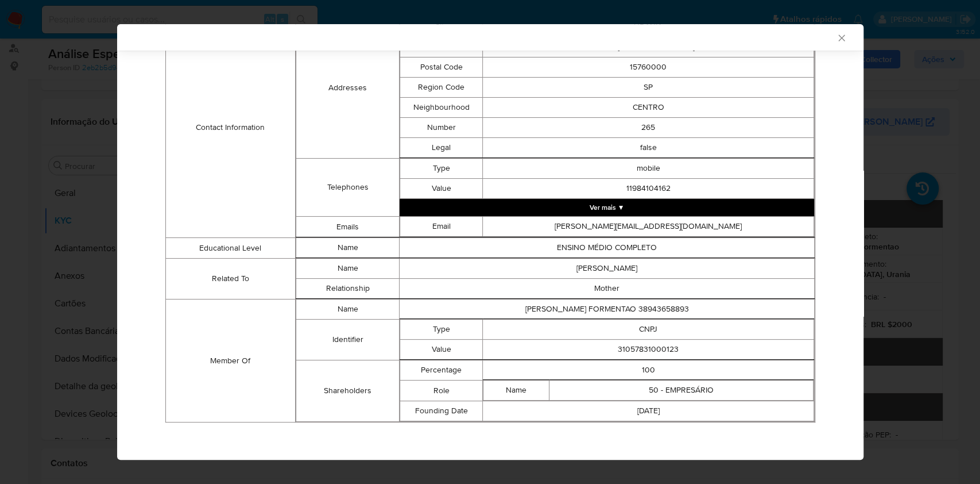 The height and width of the screenshot is (484, 980). Describe the element at coordinates (442, 370) in the screenshot. I see `td: Percentage` at that location.